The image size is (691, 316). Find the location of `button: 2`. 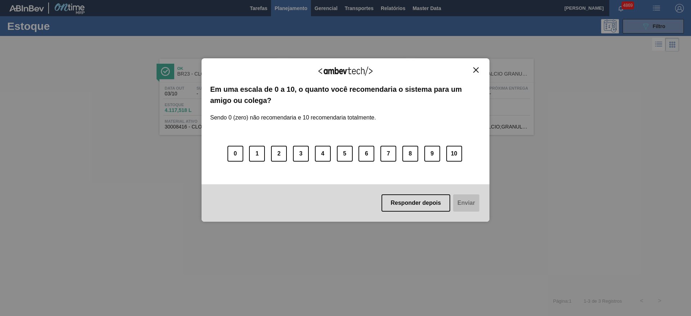

button: 2 is located at coordinates (279, 154).